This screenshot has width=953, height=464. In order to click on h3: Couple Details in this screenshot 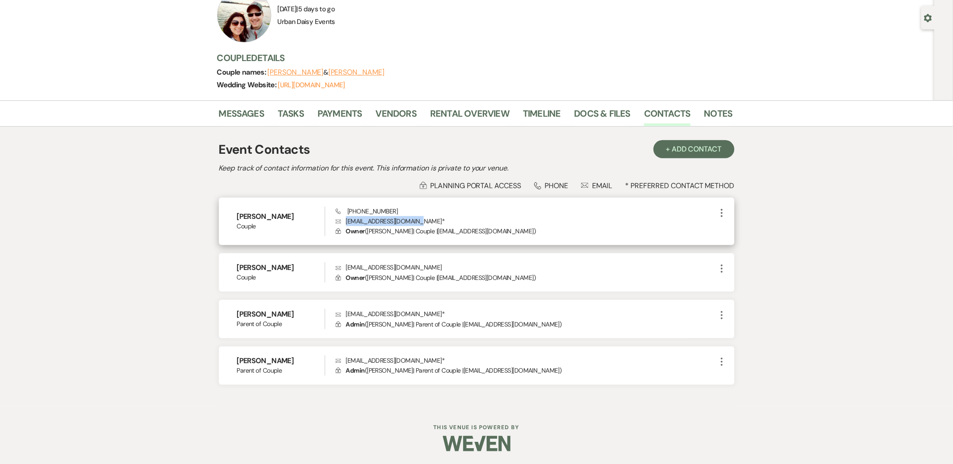, I will do `click(470, 58)`.